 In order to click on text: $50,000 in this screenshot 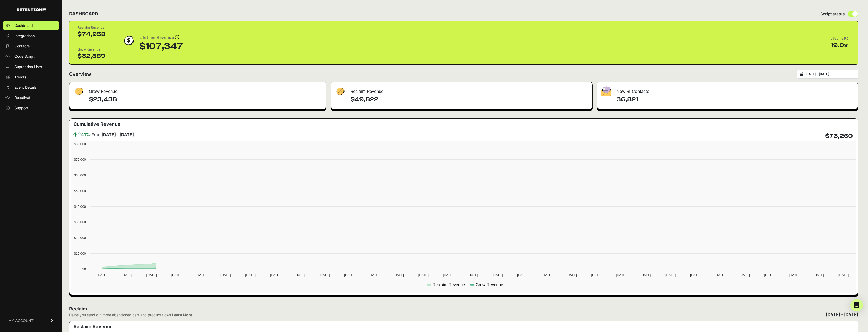, I will do `click(80, 191)`.